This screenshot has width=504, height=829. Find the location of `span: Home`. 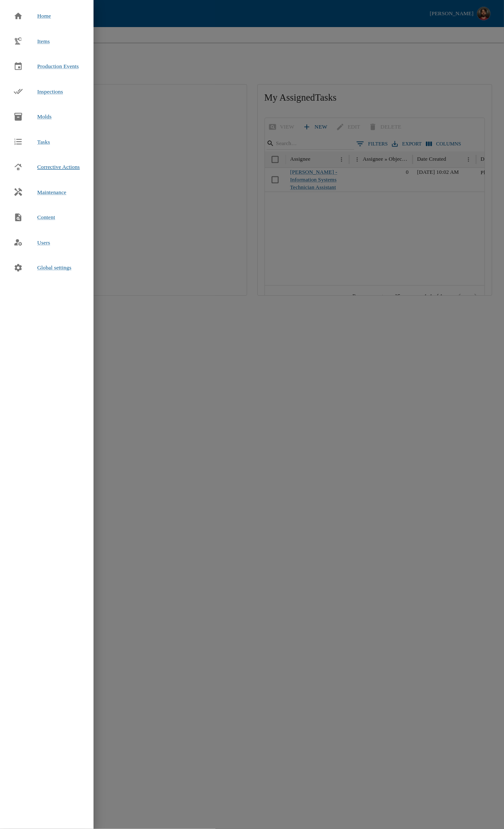

span: Home is located at coordinates (44, 16).